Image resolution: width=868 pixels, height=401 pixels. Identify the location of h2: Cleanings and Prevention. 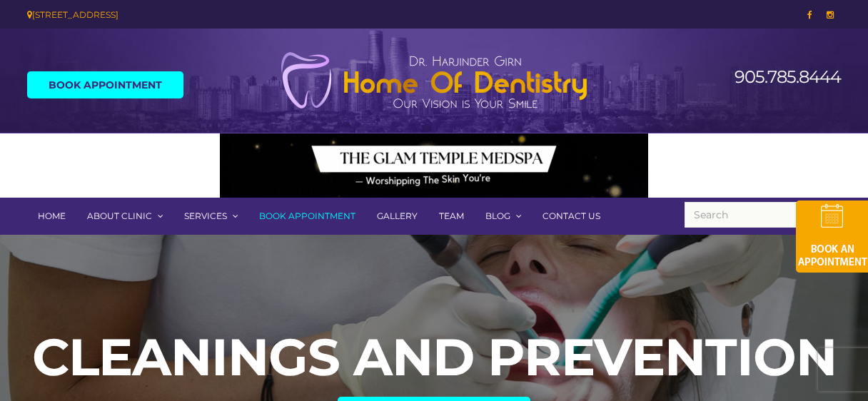
(434, 357).